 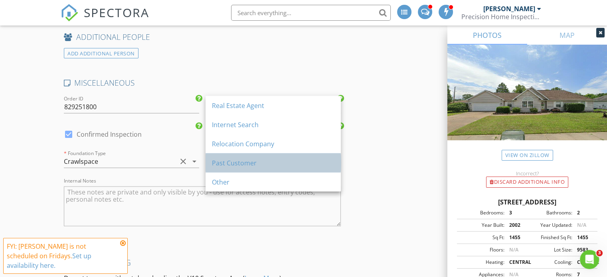 What do you see at coordinates (550, 263) in the screenshot?
I see `div: Cooling:` at bounding box center [550, 263].